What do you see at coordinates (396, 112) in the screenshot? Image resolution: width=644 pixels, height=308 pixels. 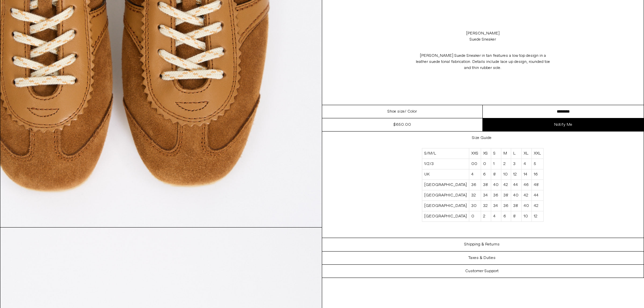 I see `span: Shoe size` at bounding box center [396, 112].